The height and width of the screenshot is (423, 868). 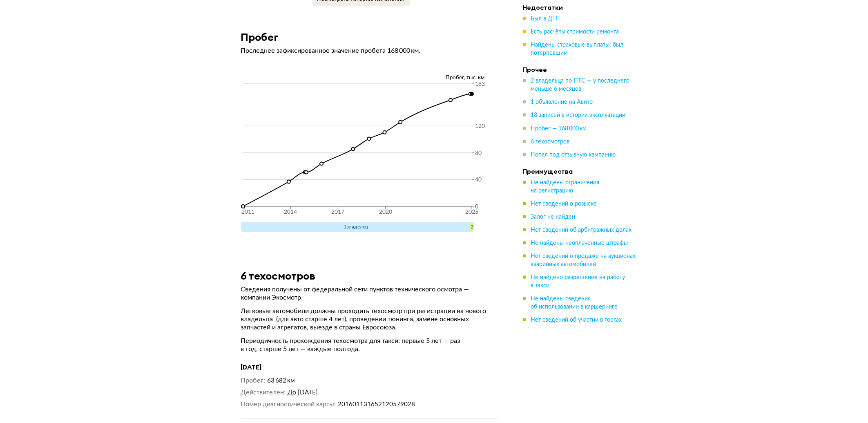 I want to click on h3: 6 техосмотров, so click(x=279, y=276).